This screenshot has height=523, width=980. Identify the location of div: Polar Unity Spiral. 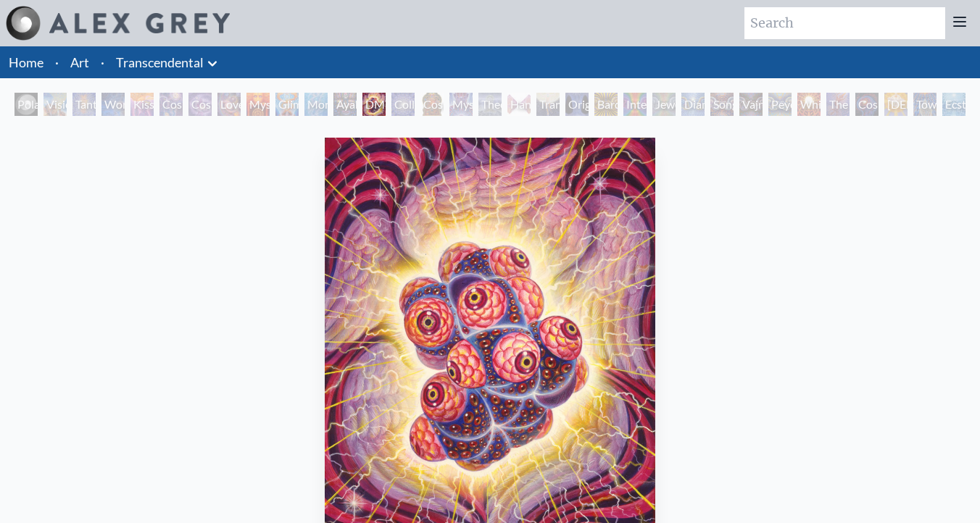
(26, 104).